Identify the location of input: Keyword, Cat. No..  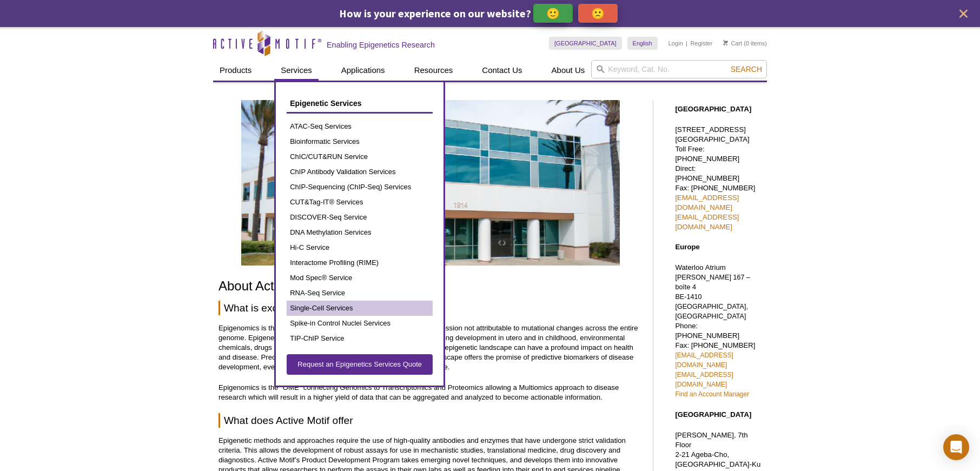
(679, 69).